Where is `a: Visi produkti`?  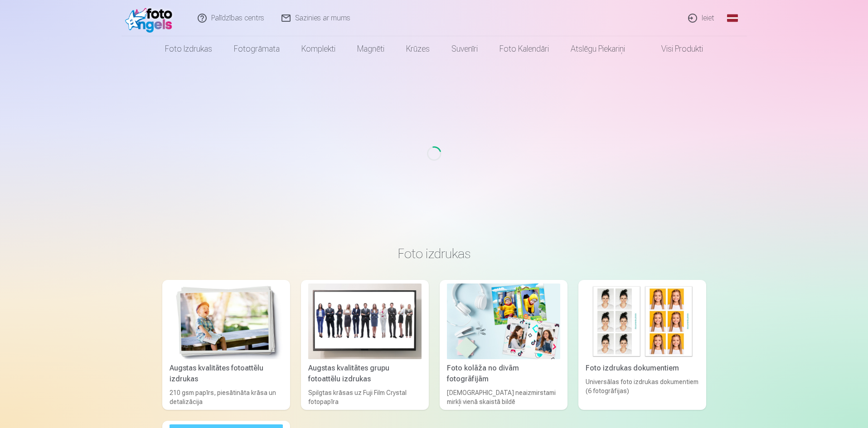
a: Visi produkti is located at coordinates (675, 49).